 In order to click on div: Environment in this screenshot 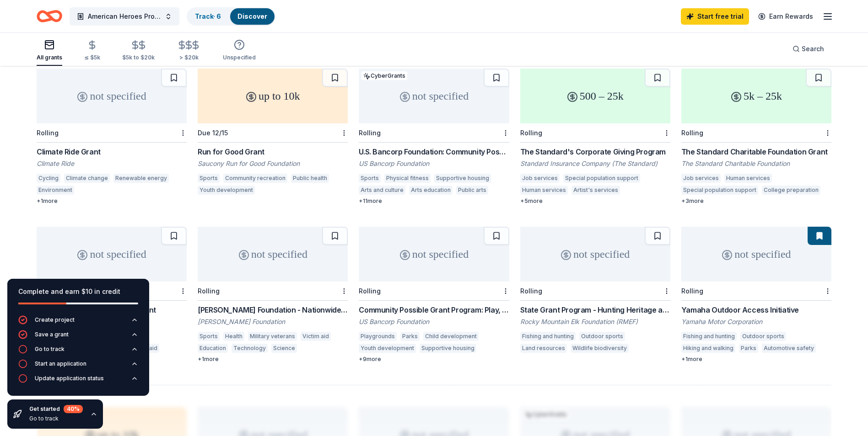, I will do `click(55, 190)`.